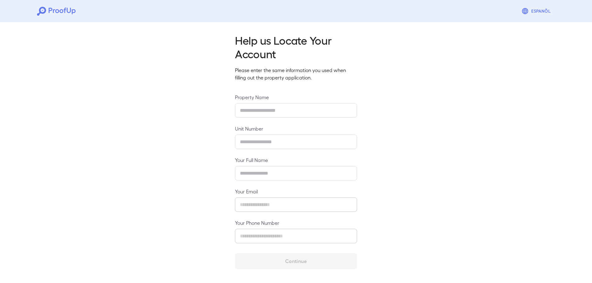  I want to click on label: Your Phone Number, so click(296, 223).